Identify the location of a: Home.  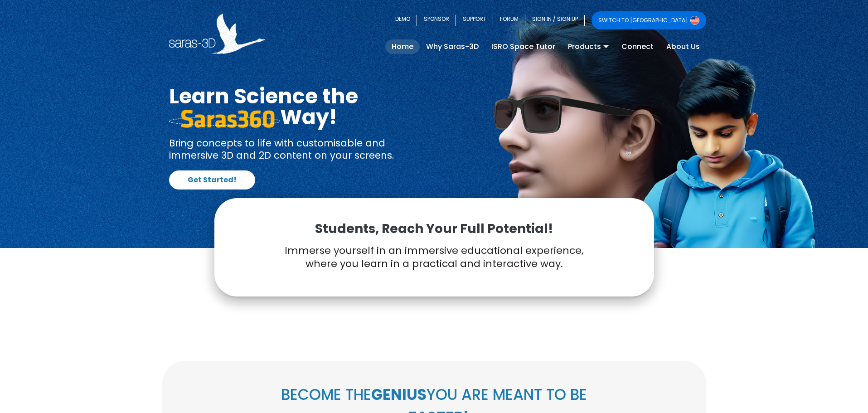
(402, 47).